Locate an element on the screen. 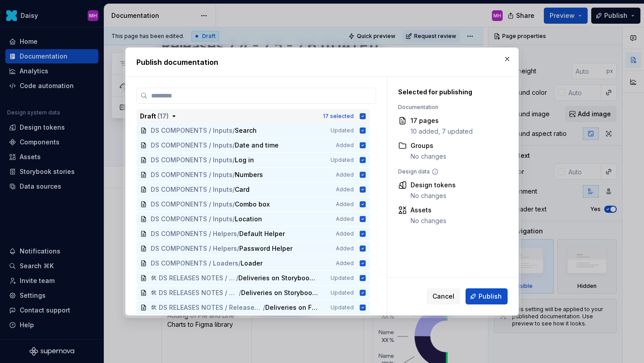 The height and width of the screenshot is (363, 644). div: 17 pages is located at coordinates (441, 121).